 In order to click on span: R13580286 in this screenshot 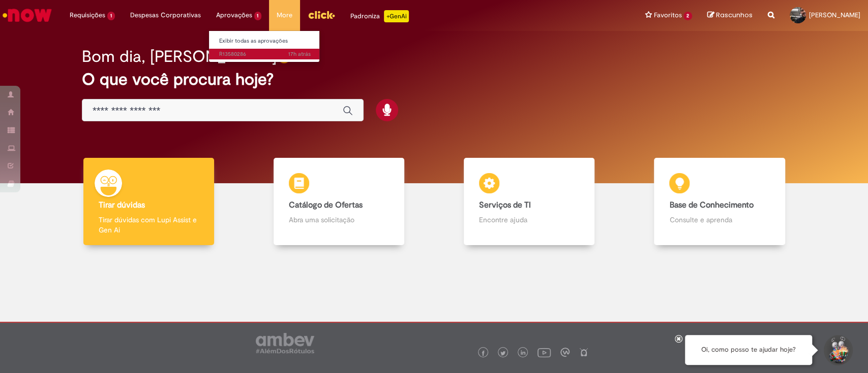, I will do `click(265, 54)`.